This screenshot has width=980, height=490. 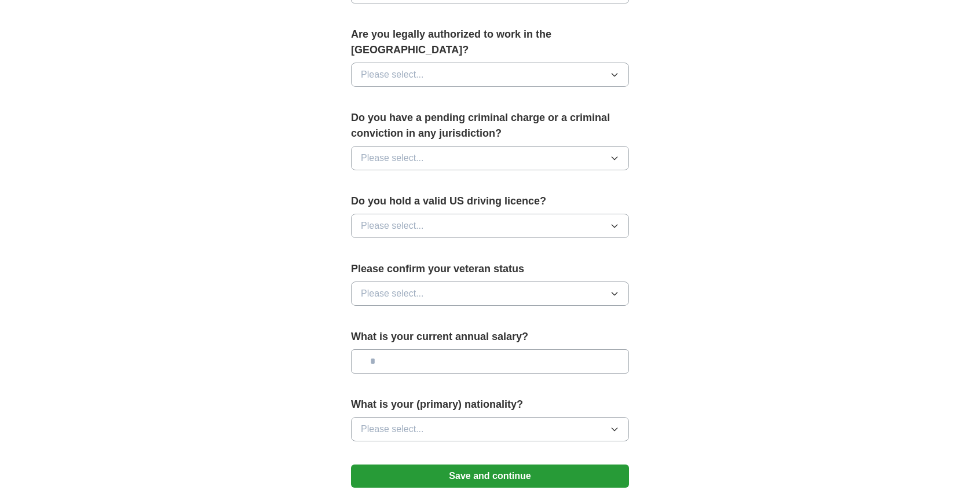 I want to click on label: Do you hold a valid US driving licence?, so click(x=490, y=201).